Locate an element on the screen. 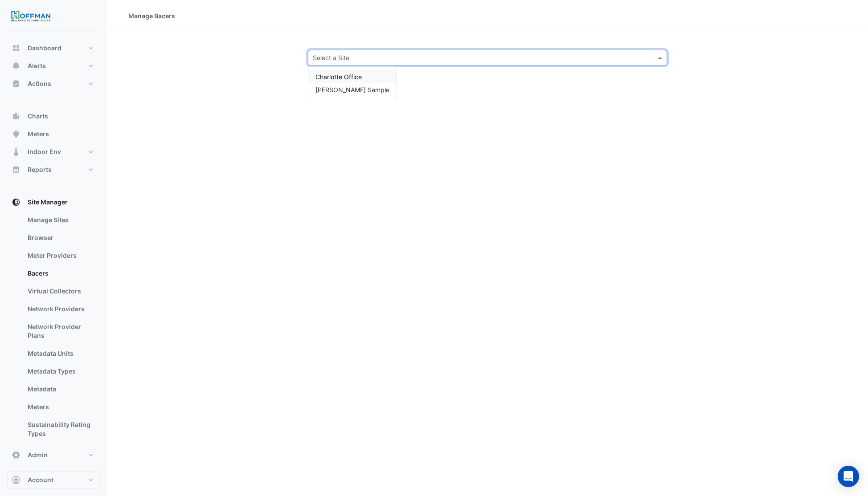 Image resolution: width=868 pixels, height=496 pixels. app-icon: Reports is located at coordinates (16, 169).